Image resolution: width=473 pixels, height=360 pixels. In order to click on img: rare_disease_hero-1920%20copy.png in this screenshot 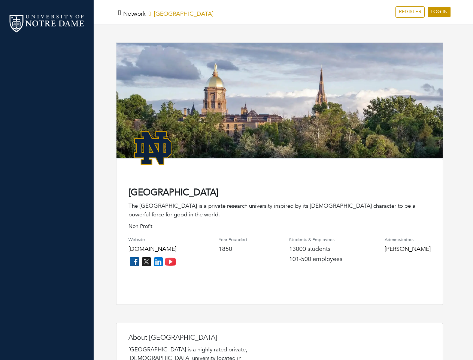, I will do `click(280, 105)`.